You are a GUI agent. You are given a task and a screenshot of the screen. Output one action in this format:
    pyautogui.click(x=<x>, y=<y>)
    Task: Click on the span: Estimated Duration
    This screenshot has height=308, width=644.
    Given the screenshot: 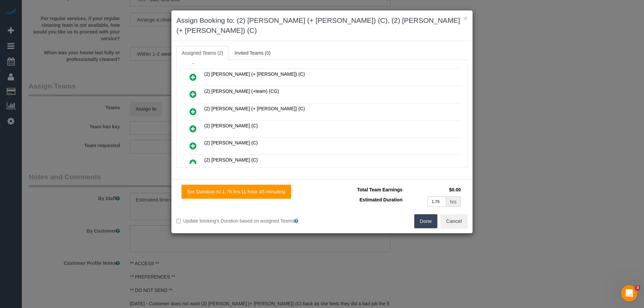 What is the action you would take?
    pyautogui.click(x=381, y=200)
    